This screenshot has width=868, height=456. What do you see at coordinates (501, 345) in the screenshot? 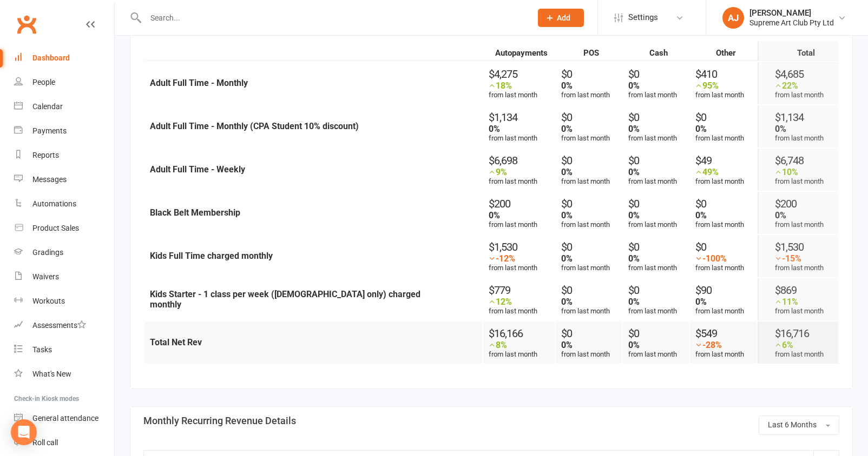
I see `strong: 8%` at bounding box center [501, 345].